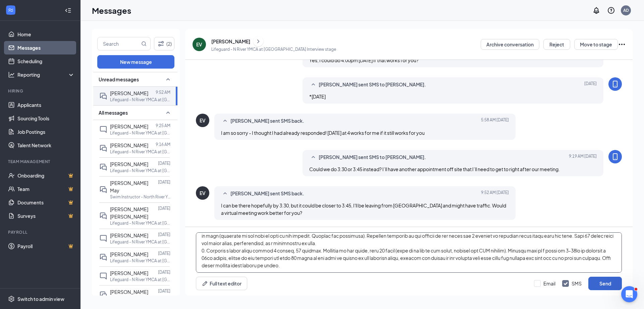 The height and width of the screenshot is (309, 644). Describe the element at coordinates (46, 189) in the screenshot. I see `a: TeamCrown` at that location.